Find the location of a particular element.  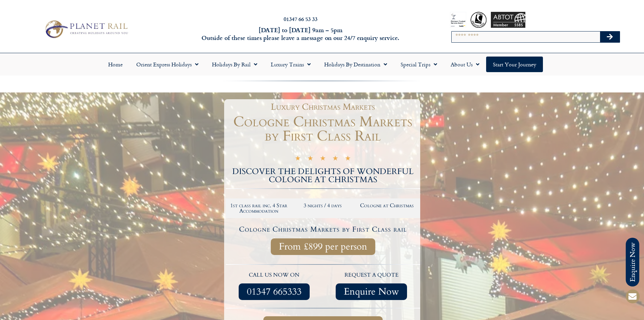

a: 01347 665333 is located at coordinates (274, 292).